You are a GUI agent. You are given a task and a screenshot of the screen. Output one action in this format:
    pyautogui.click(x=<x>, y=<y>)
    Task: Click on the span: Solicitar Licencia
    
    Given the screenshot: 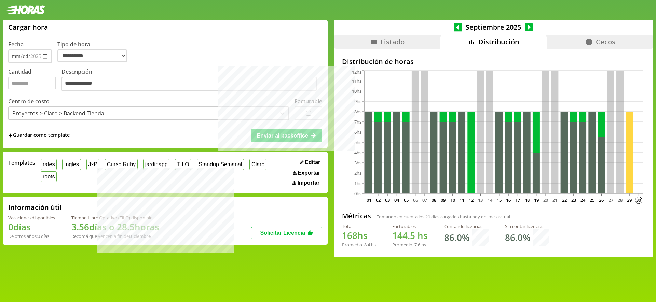 What is the action you would take?
    pyautogui.click(x=282, y=233)
    